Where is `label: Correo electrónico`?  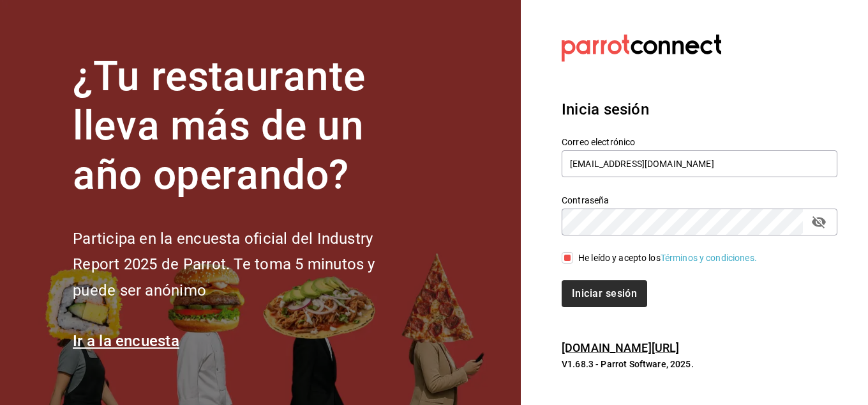
label: Correo electrónico is located at coordinates (700, 142).